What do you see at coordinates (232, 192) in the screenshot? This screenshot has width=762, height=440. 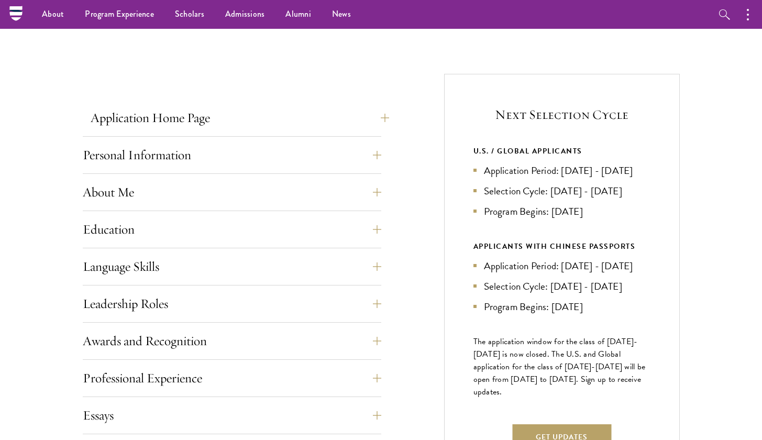 I see `button: About Me` at bounding box center [232, 192].